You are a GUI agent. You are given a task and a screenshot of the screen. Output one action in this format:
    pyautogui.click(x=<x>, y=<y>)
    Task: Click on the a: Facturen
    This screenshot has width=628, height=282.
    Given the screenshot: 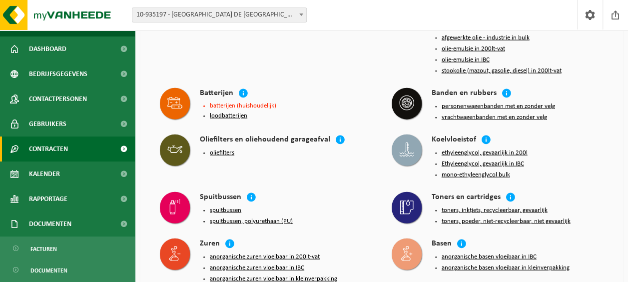 What is the action you would take?
    pyautogui.click(x=67, y=248)
    